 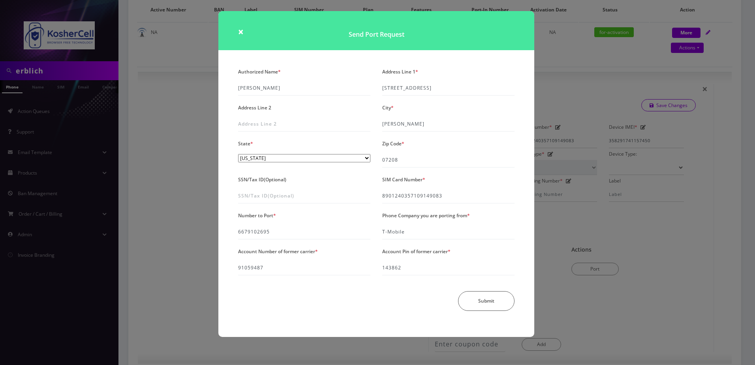 What do you see at coordinates (448, 124) in the screenshot?
I see `input: Please Enter City` at bounding box center [448, 124].